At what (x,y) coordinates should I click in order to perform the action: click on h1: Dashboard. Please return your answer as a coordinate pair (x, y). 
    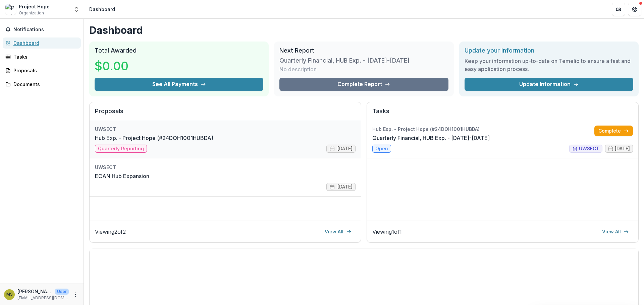
    Looking at the image, I should click on (364, 30).